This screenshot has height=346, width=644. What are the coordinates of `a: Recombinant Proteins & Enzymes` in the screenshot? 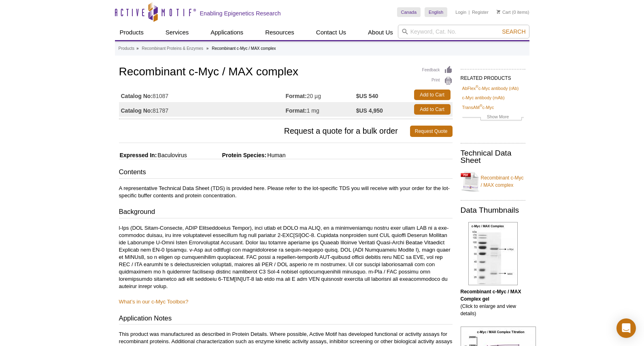 It's located at (172, 49).